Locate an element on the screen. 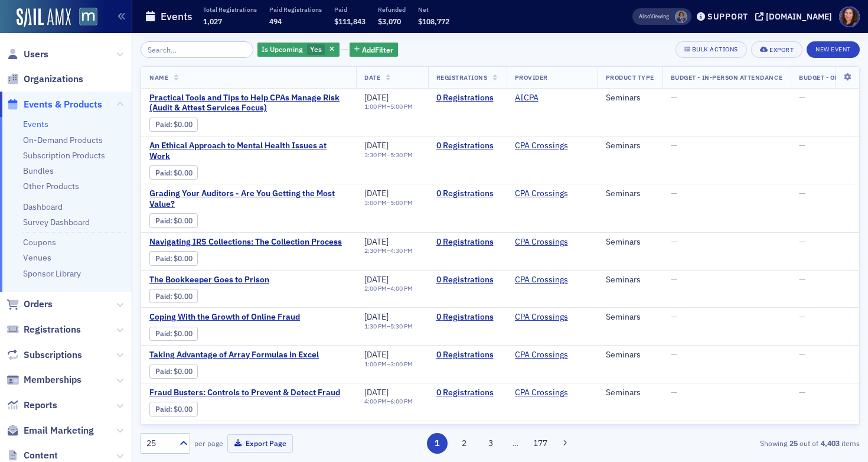  a: AICPA is located at coordinates (527, 98).